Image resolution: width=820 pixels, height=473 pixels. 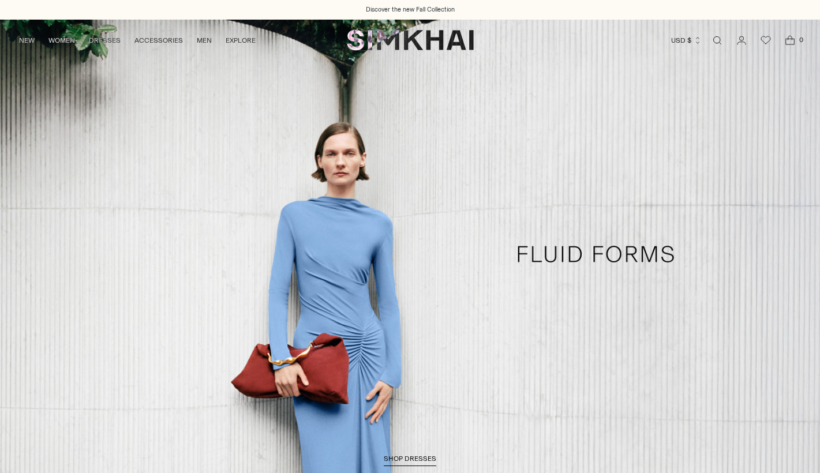 What do you see at coordinates (801, 40) in the screenshot?
I see `span: 0` at bounding box center [801, 40].